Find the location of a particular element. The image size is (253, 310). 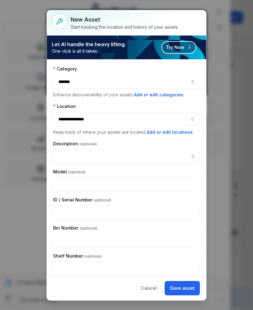

input: asset-add:description-label is located at coordinates (126, 157).